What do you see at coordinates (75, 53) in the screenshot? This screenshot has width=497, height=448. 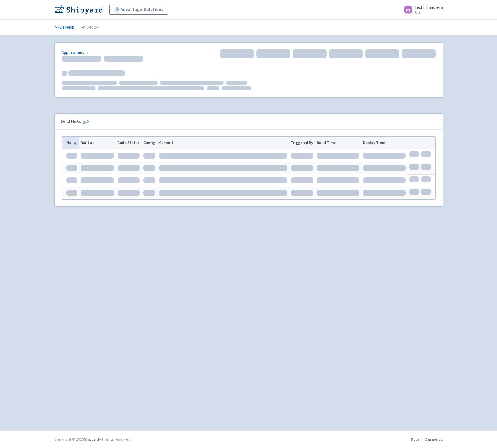 I see `a: Applications` at bounding box center [75, 53].